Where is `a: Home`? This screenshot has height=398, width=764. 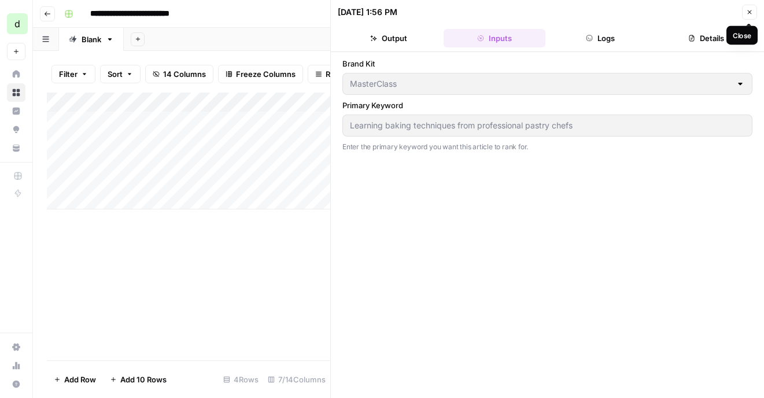
a: Home is located at coordinates (16, 74).